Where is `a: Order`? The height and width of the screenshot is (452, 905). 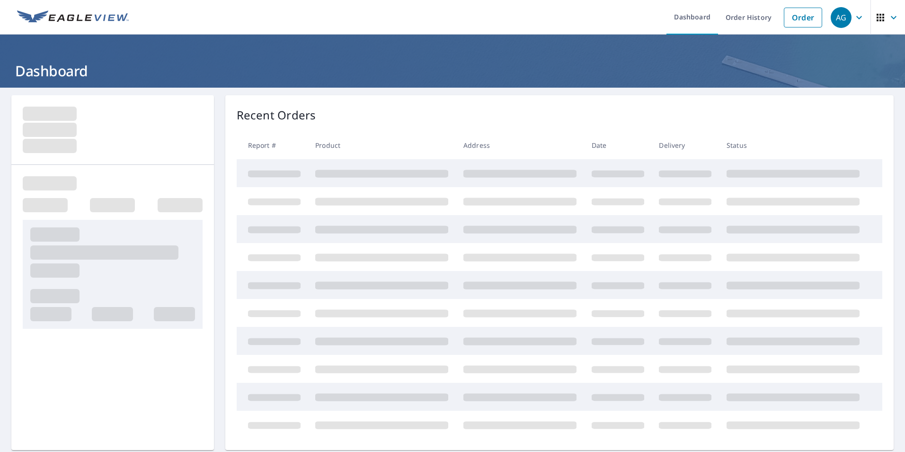
a: Order is located at coordinates (803, 18).